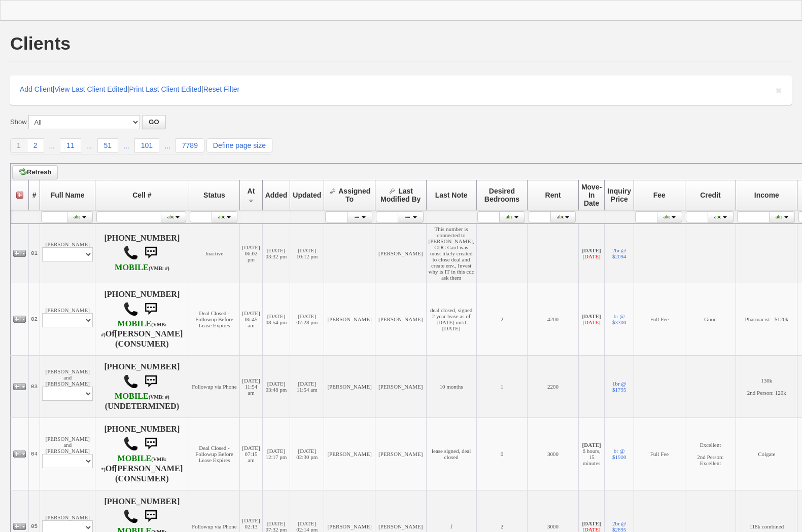 This screenshot has height=532, width=802. What do you see at coordinates (619, 319) in the screenshot?
I see `a: br @ $3300` at bounding box center [619, 319].